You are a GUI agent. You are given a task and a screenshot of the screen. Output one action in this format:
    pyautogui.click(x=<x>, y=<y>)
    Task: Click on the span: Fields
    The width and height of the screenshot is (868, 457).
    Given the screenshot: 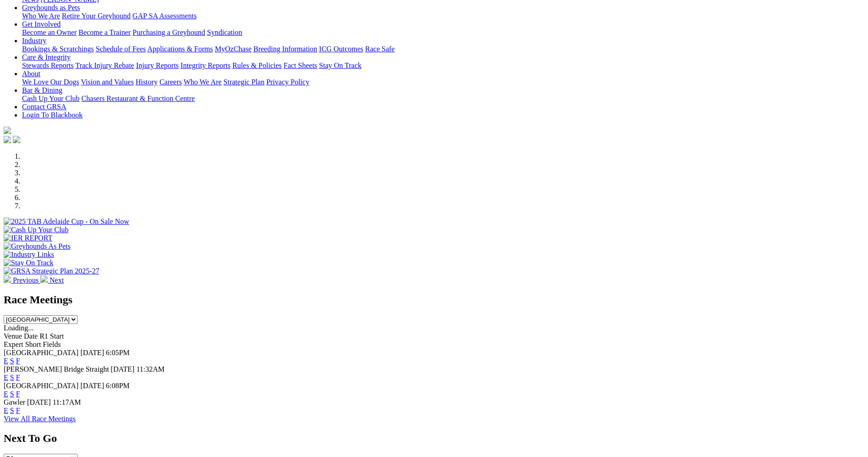 What is the action you would take?
    pyautogui.click(x=51, y=344)
    